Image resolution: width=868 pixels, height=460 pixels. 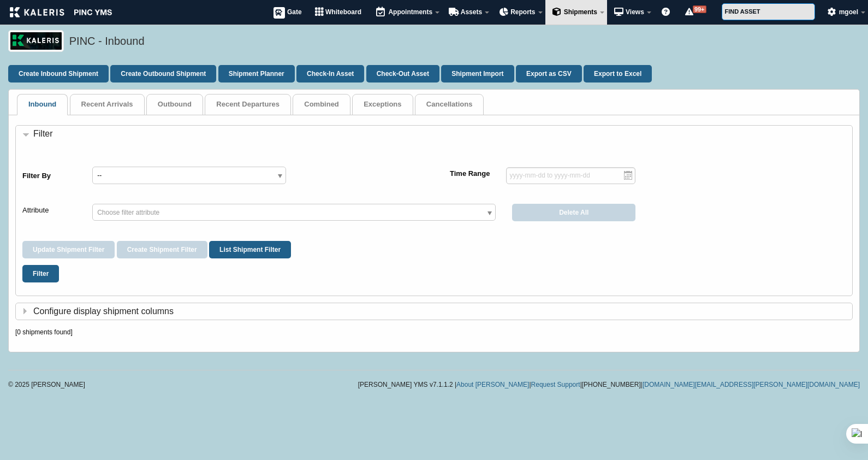 What do you see at coordinates (162, 249) in the screenshot?
I see `a: Create Shipment Filter` at bounding box center [162, 249].